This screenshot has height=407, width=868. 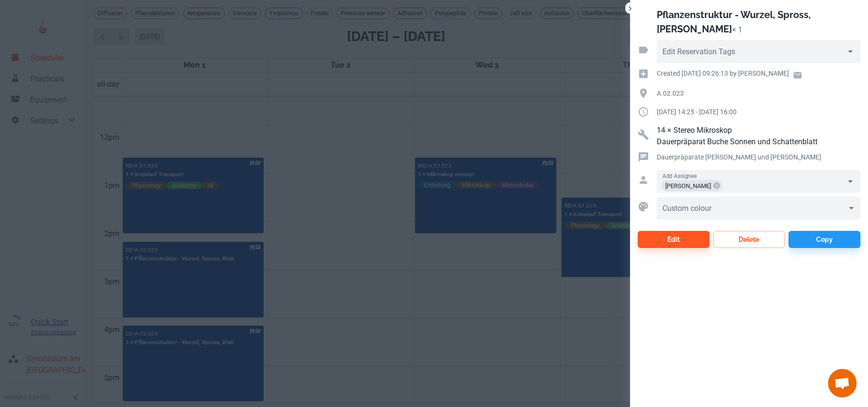 I want to click on svg: Custom colour, so click(x=643, y=207).